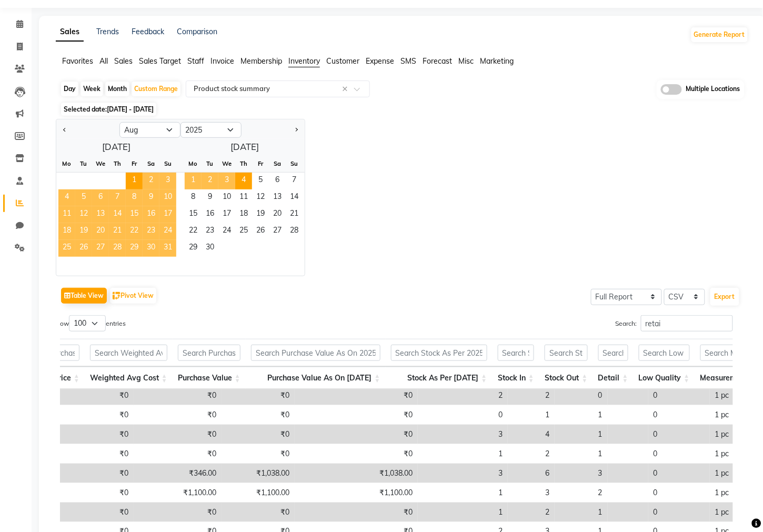 The height and width of the screenshot is (532, 763). I want to click on a: Comparison, so click(197, 32).